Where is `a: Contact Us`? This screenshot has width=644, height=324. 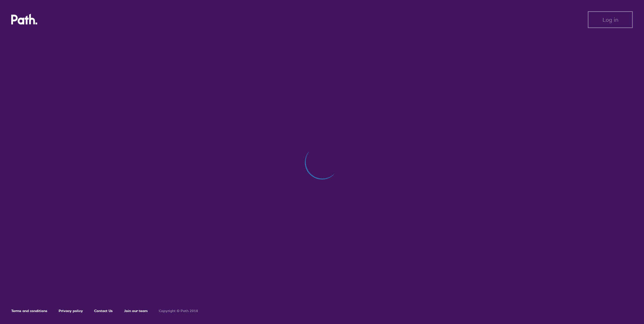 a: Contact Us is located at coordinates (104, 310).